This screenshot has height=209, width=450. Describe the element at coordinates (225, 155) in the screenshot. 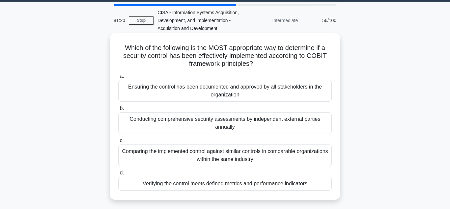

I see `div: Comparing the implemented control against similar controls in comparable organizations within the...` at that location.